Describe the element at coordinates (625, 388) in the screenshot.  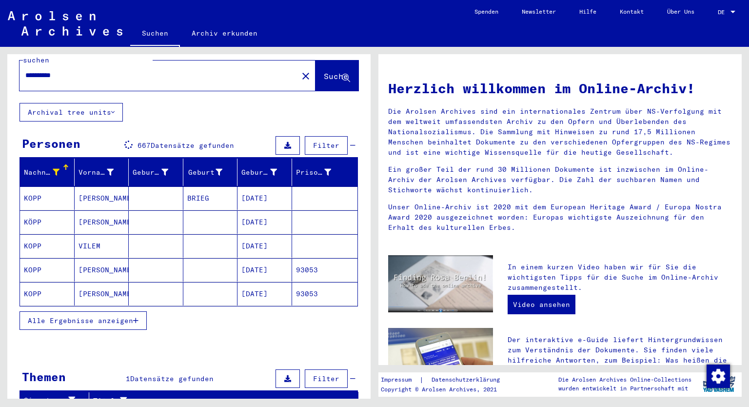
I see `p: wurden entwickelt in Partnerschaft mit` at that location.